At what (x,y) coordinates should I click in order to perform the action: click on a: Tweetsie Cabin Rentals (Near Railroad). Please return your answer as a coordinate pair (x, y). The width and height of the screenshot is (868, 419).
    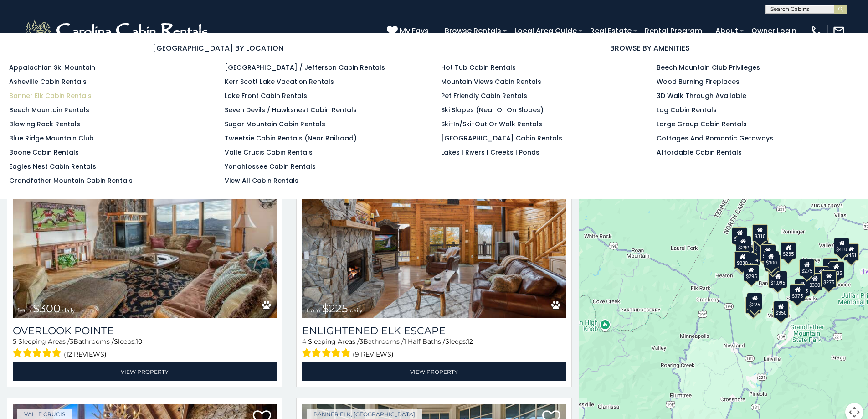
    Looking at the image, I should click on (291, 138).